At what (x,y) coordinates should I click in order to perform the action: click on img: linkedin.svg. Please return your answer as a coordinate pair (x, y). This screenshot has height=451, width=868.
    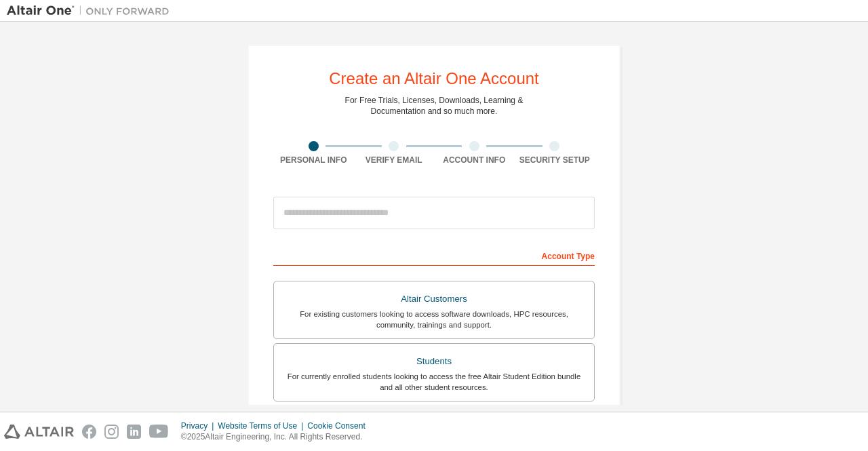
    Looking at the image, I should click on (133, 431).